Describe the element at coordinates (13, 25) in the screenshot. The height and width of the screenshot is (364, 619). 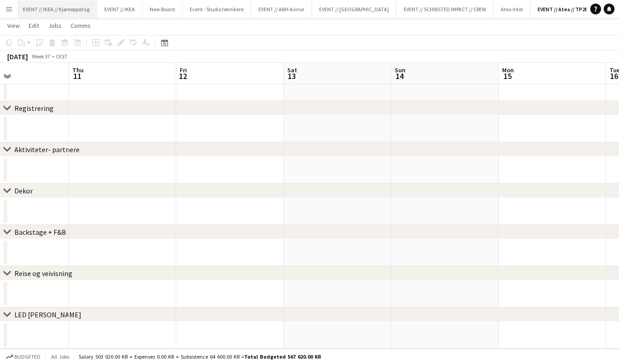
I see `a: View` at that location.